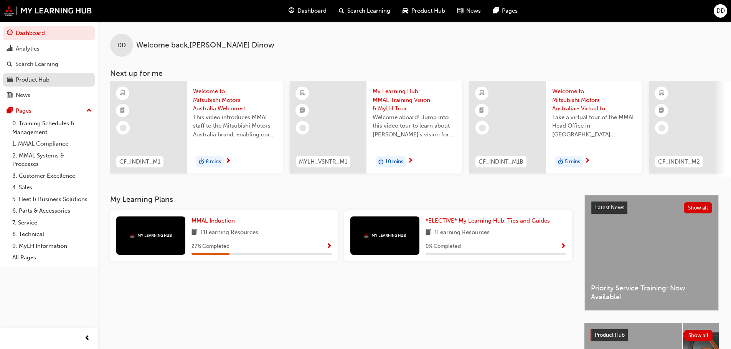 The height and width of the screenshot is (349, 731). What do you see at coordinates (49, 111) in the screenshot?
I see `button: Pages` at bounding box center [49, 111].